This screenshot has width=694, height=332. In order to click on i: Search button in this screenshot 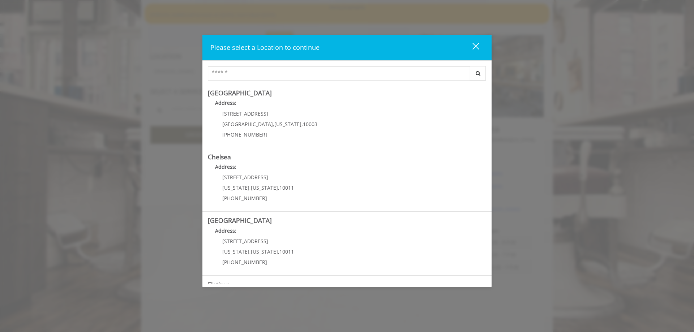, I will do `click(478, 73)`.